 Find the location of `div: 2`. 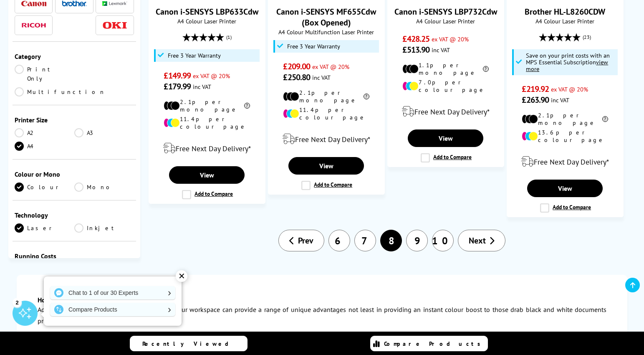

div: 2 is located at coordinates (17, 302).